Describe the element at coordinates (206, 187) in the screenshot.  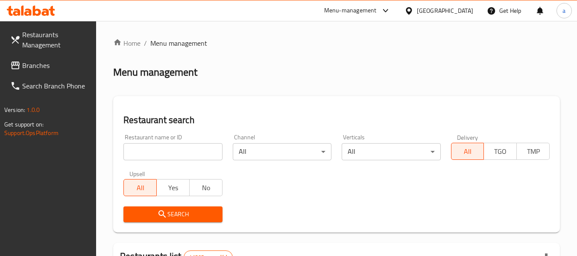
I see `button: No` at that location.